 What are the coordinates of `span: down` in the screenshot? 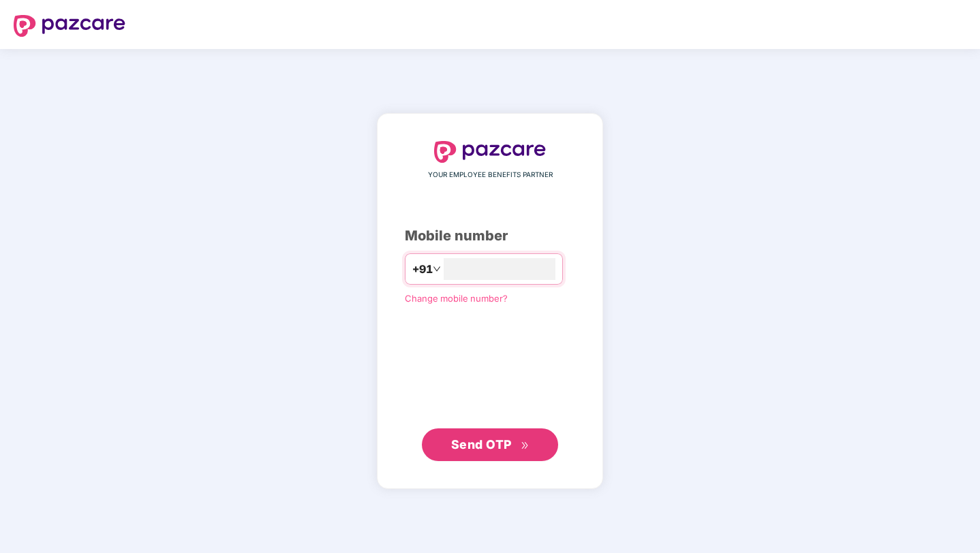 It's located at (437, 270).